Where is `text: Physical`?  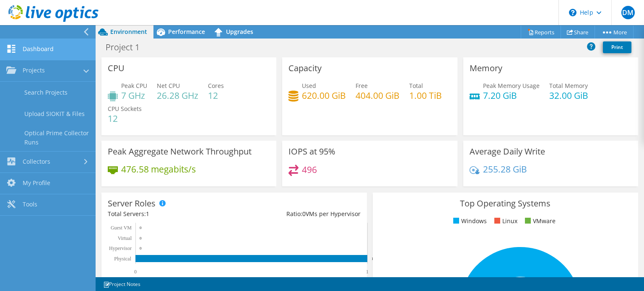
text: Physical is located at coordinates (123, 259).